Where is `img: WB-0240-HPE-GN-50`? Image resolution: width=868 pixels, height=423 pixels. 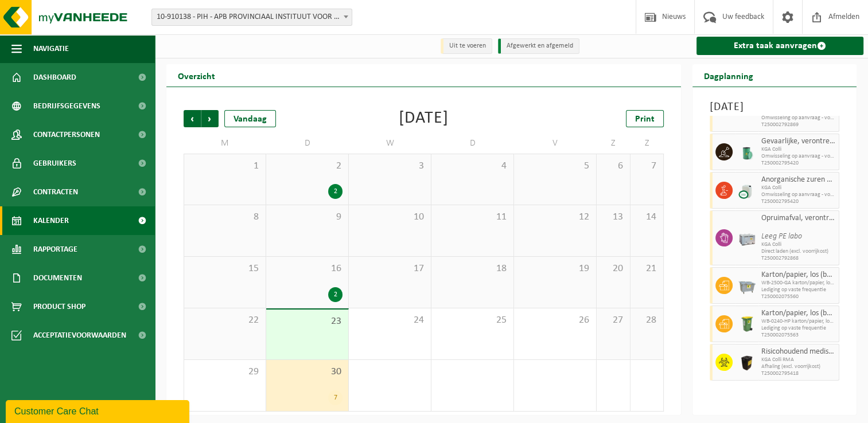
img: WB-0240-HPE-GN-50 is located at coordinates (747, 324).